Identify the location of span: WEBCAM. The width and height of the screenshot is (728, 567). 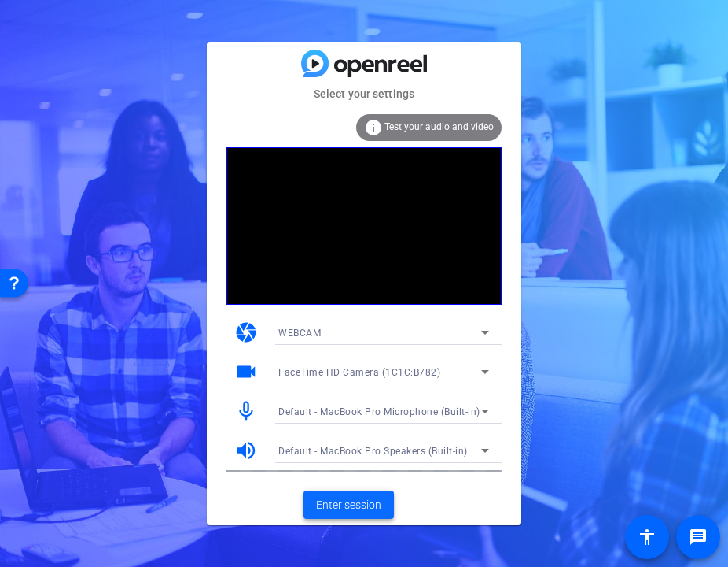
(300, 333).